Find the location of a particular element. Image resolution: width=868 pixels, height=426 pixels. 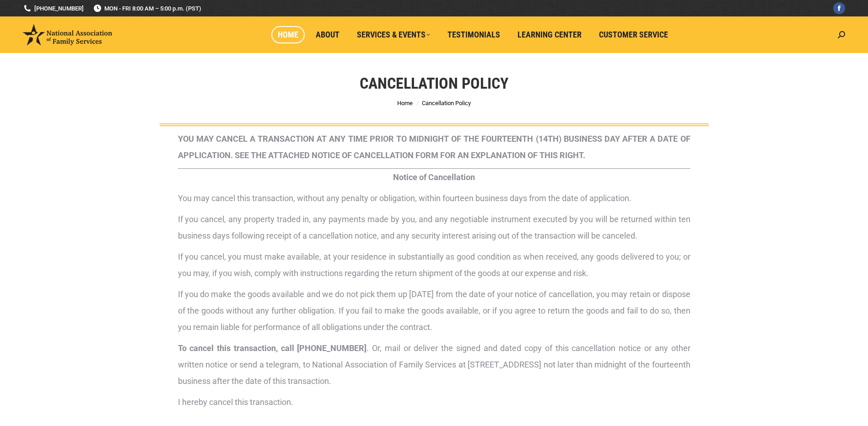

span: Testimonials is located at coordinates (474, 35).